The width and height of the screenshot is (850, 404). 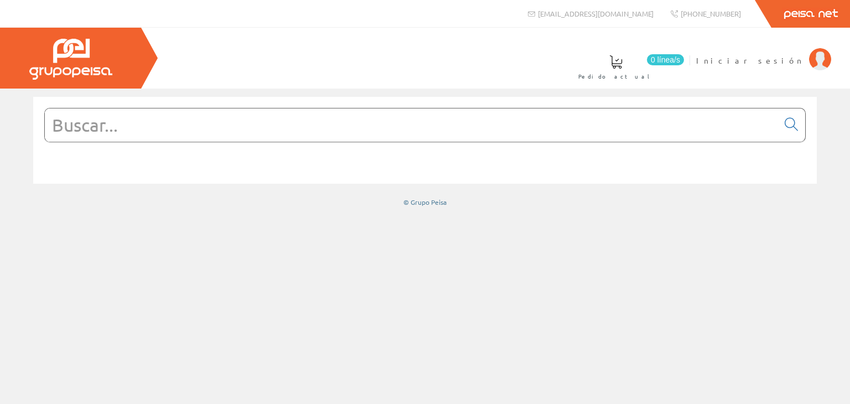 What do you see at coordinates (750, 60) in the screenshot?
I see `span: Iniciar sesión` at bounding box center [750, 60].